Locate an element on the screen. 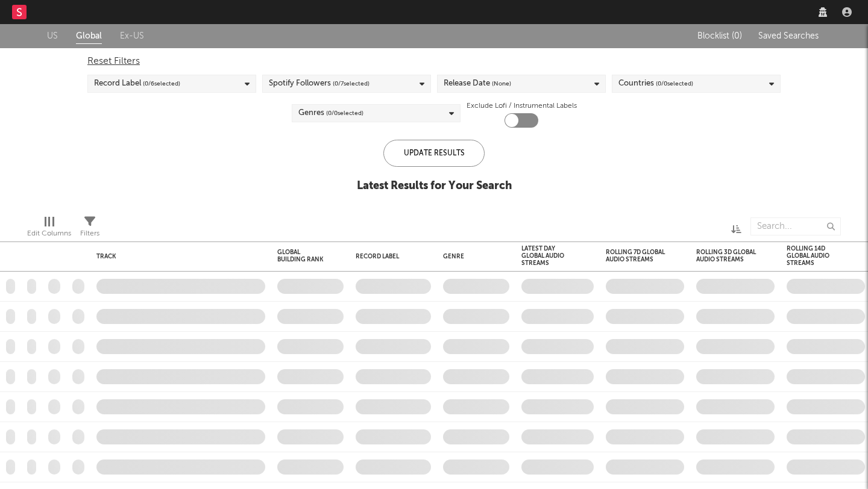  div: Rolling 7D Global Audio Streams is located at coordinates (636, 256).